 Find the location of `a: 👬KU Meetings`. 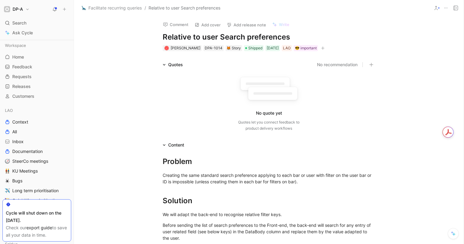

a: 👬KU Meetings is located at coordinates (37, 171).